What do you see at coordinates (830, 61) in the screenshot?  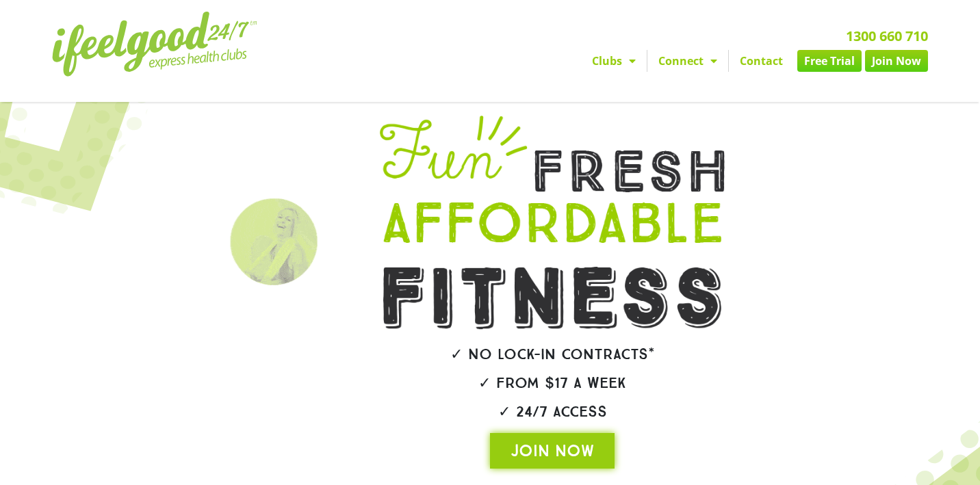 I see `a: Free Trial` at bounding box center [830, 61].